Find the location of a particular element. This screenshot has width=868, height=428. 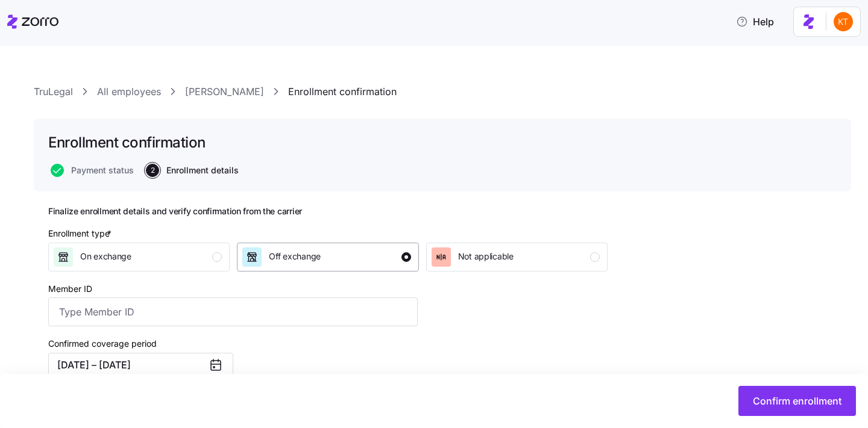

img: aad2ddc74cf02b1998d54877cdc71599 is located at coordinates (843, 22).